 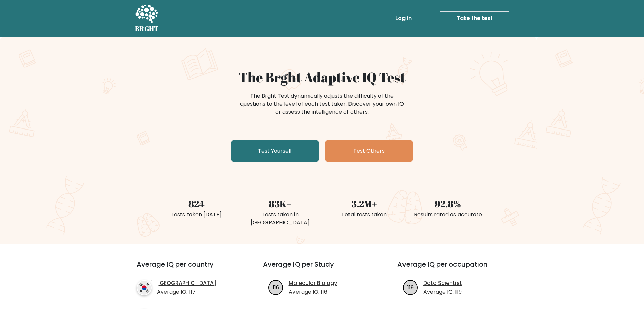 I want to click on div: Total tests taken, so click(x=364, y=214).